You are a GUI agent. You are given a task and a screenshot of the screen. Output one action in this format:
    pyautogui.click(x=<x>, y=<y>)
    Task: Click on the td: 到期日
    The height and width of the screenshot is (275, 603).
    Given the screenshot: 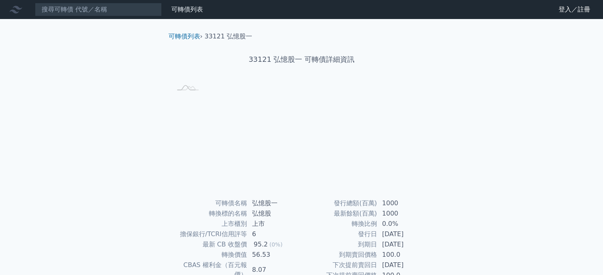 What is the action you would take?
    pyautogui.click(x=339, y=245)
    